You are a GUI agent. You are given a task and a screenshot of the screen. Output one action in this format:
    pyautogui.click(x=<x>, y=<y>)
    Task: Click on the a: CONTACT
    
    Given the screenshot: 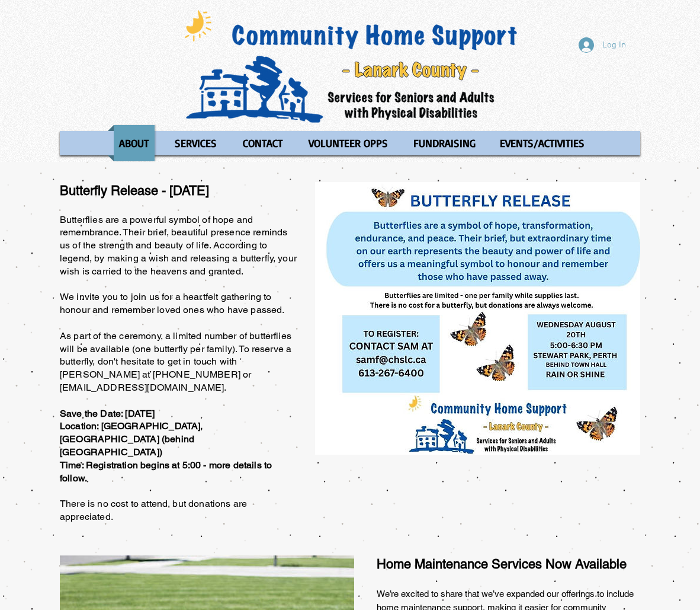 What is the action you would take?
    pyautogui.click(x=262, y=143)
    